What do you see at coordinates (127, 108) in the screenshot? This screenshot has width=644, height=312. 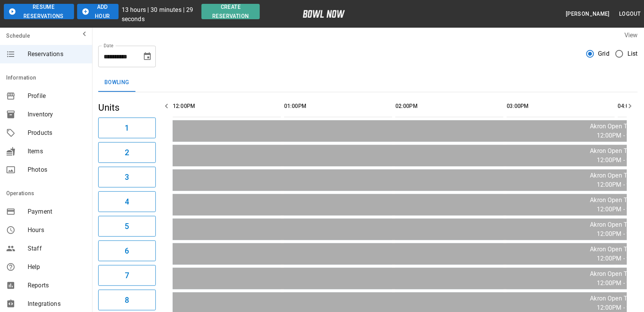 I see `h5: Units` at bounding box center [127, 108].